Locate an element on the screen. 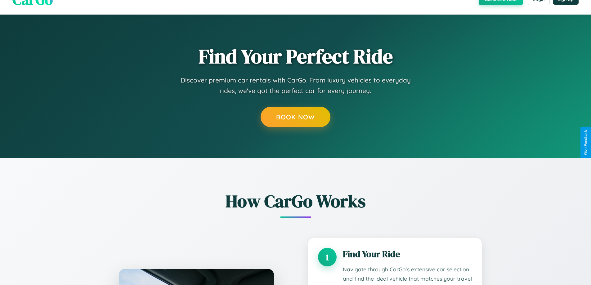 The image size is (591, 285). h3: Find Your Ride is located at coordinates (408, 254).